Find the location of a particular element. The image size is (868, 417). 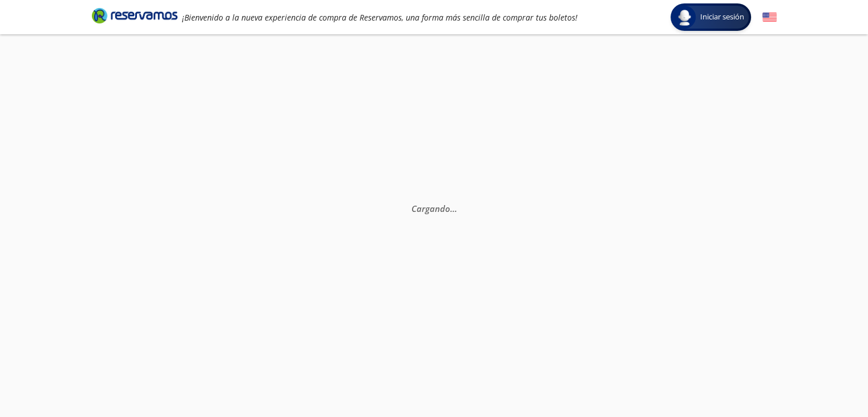

em: ¡Bienvenido a la nueva experiencia de compra de Reservamos, una forma más sencilla de comprar tus... is located at coordinates (380, 17).